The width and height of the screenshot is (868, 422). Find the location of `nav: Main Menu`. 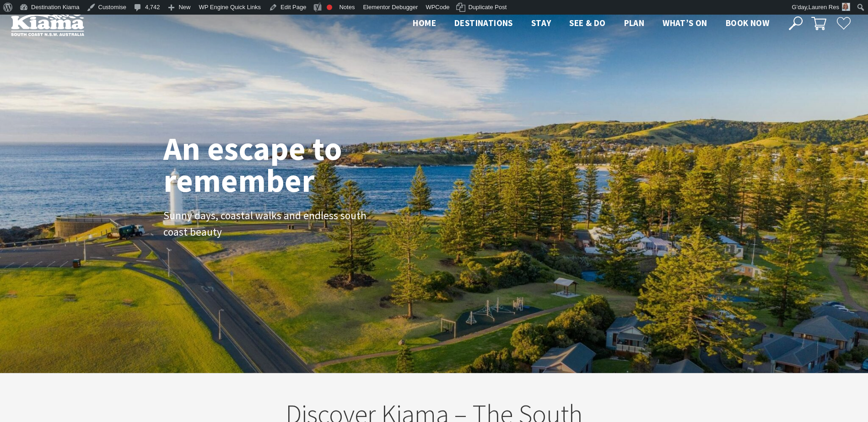

nav: Main Menu is located at coordinates (591, 23).